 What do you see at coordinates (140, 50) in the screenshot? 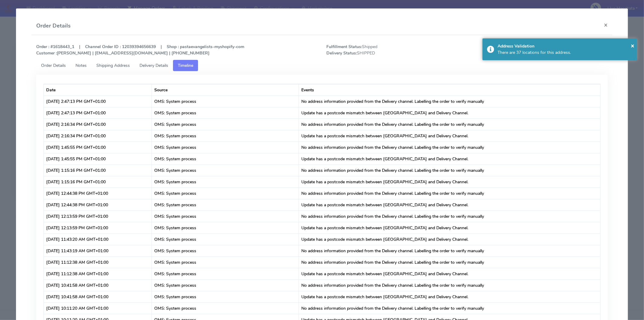
I see `strong: Order : #1618443_1 | Channel Order ID : 12039394656639 | Shop : pastaevangelists-myshopify-com [P...` at bounding box center [140, 50].